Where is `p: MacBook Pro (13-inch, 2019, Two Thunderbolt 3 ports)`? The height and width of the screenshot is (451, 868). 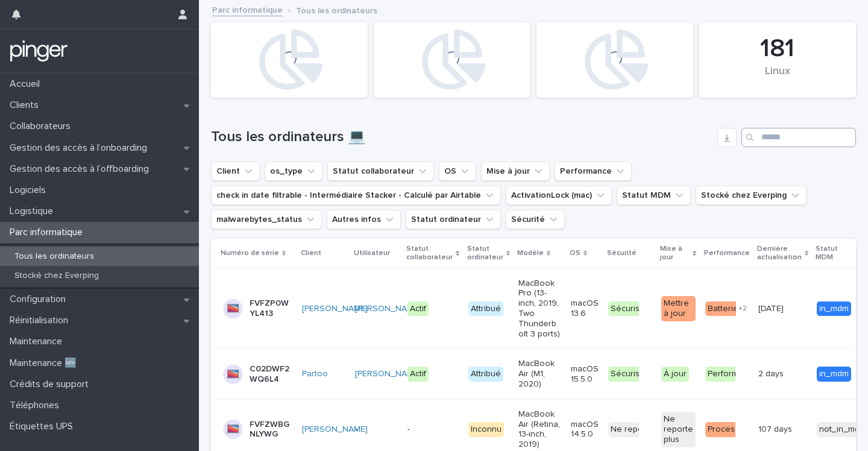 p: MacBook Pro (13-inch, 2019, Two Thunderbolt 3 ports) is located at coordinates (539, 308).